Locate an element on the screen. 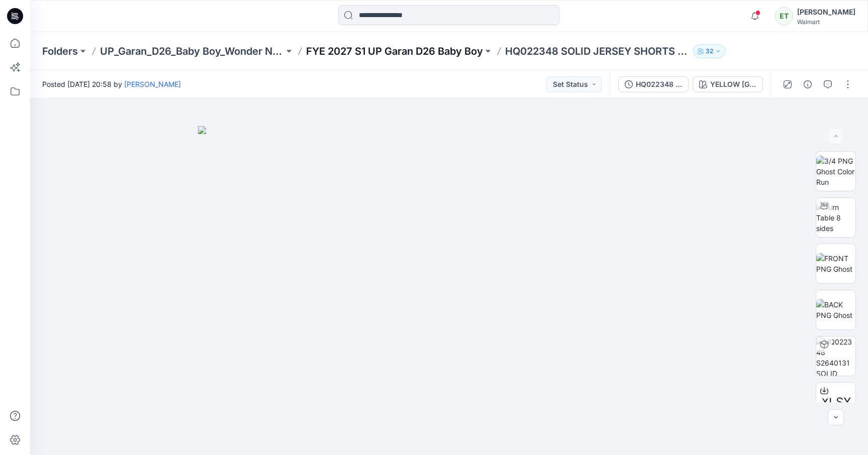 This screenshot has height=455, width=868. button: Details is located at coordinates (808, 85).